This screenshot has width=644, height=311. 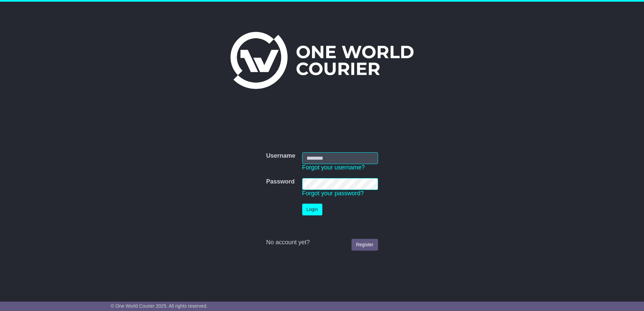 What do you see at coordinates (365, 245) in the screenshot?
I see `a: Register` at bounding box center [365, 245].